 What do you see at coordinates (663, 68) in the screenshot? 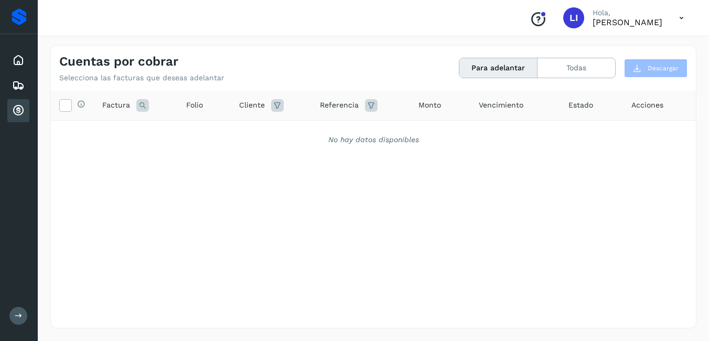
I see `span: Descargar` at bounding box center [663, 68].